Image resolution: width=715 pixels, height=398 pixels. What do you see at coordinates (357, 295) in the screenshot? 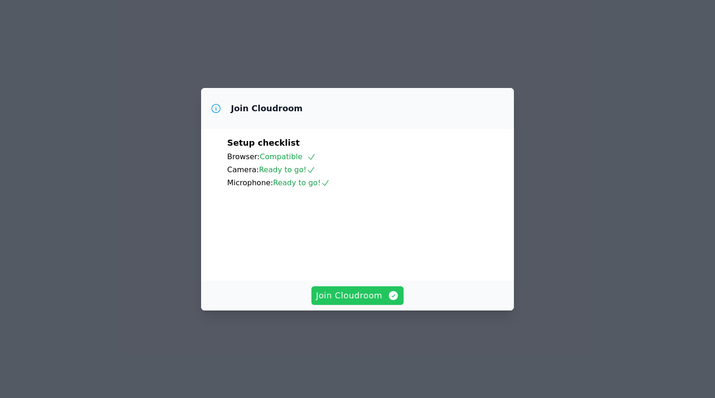
I see `span: Join Cloudroom` at bounding box center [357, 295].